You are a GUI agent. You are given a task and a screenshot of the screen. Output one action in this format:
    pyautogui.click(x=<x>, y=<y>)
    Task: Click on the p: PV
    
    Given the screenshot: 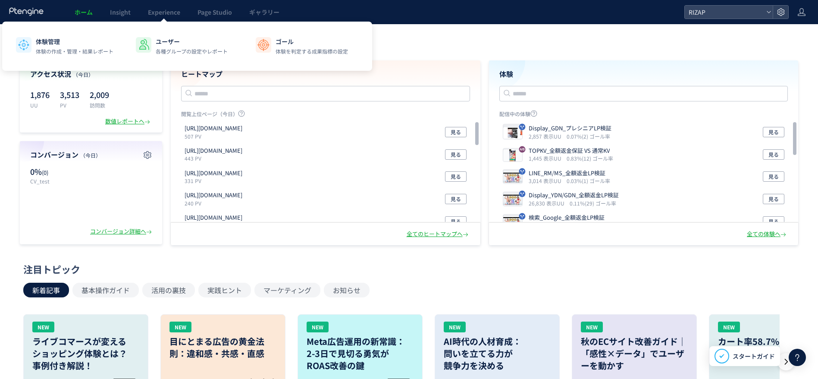 What is the action you would take?
    pyautogui.click(x=69, y=105)
    